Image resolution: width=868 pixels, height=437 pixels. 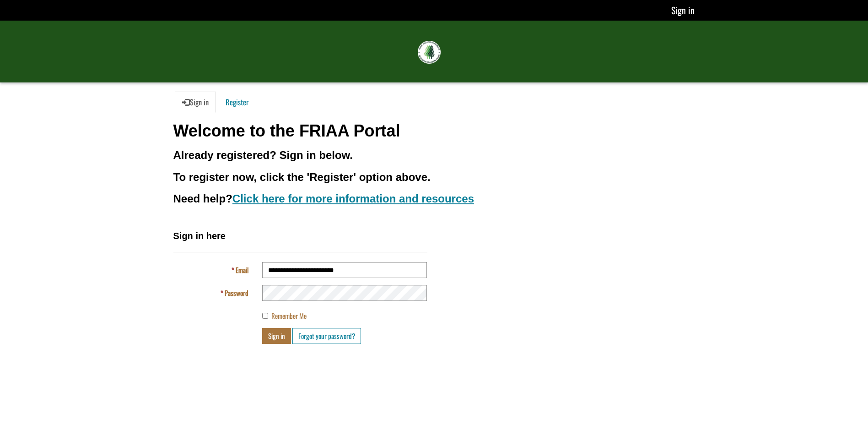 I want to click on h1: Welcome to the FRIAA Portal, so click(x=434, y=131).